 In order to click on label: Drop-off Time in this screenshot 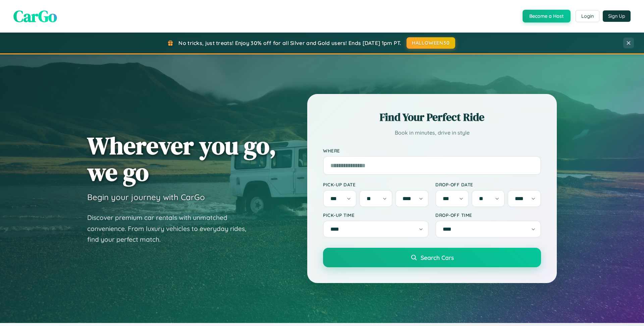, I will do `click(488, 215)`.